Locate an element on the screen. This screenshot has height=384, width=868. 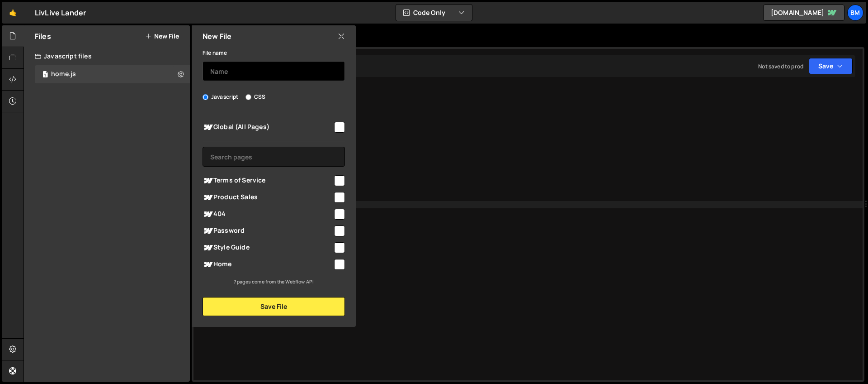
div: LivLive Lander is located at coordinates (60, 12).